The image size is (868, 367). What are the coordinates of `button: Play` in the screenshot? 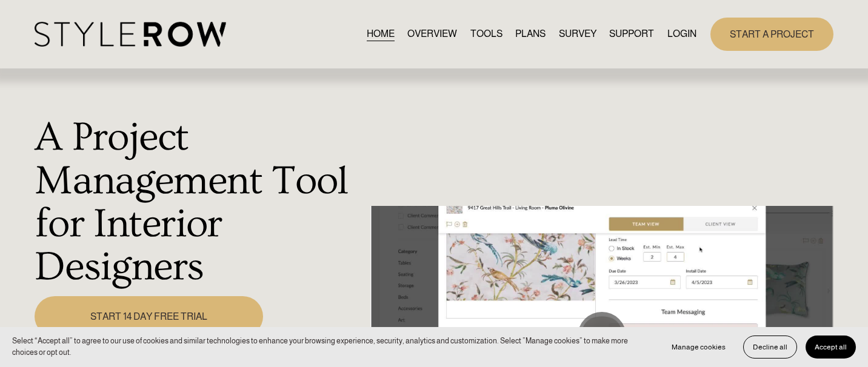 It's located at (601, 336).